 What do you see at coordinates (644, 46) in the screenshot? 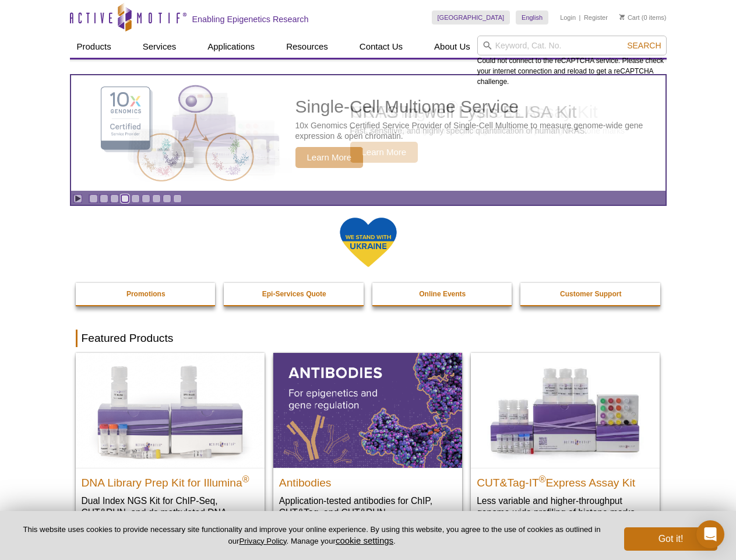
I see `span: Search` at bounding box center [644, 46].